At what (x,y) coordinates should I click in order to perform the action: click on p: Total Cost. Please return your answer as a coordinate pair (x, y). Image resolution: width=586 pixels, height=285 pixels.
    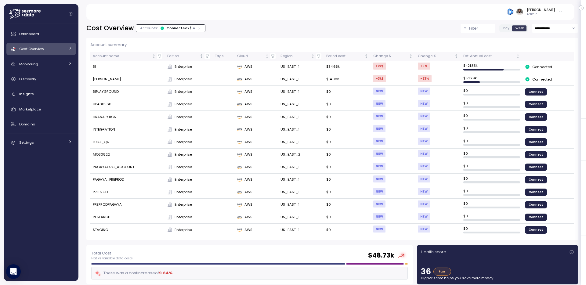
    Looking at the image, I should click on (112, 253).